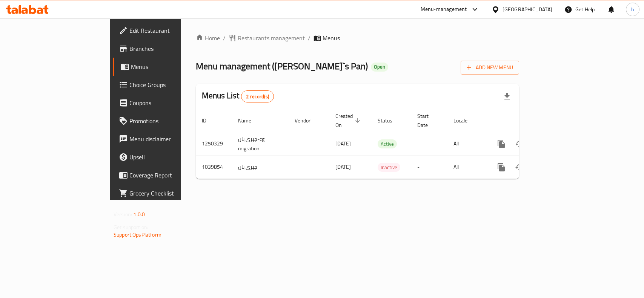 This screenshot has height=298, width=644. What do you see at coordinates (307, 120) in the screenshot?
I see `span: Vendor` at bounding box center [307, 120].